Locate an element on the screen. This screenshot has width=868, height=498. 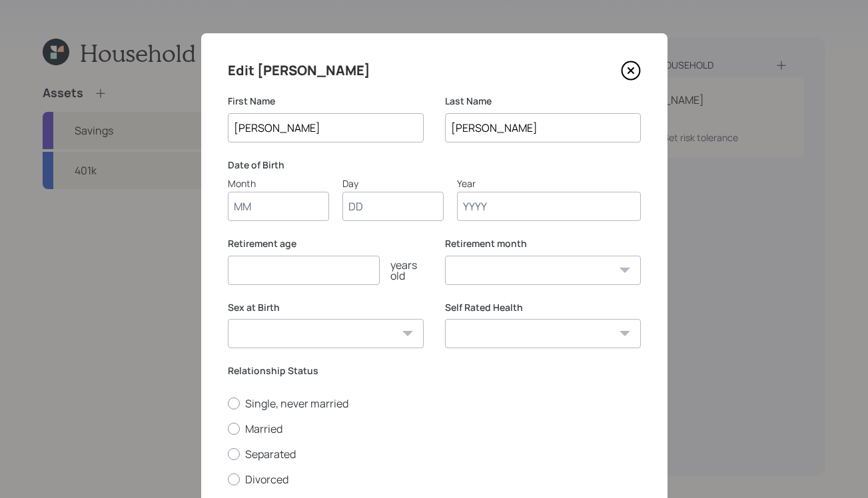
div: Month is located at coordinates (278, 183).